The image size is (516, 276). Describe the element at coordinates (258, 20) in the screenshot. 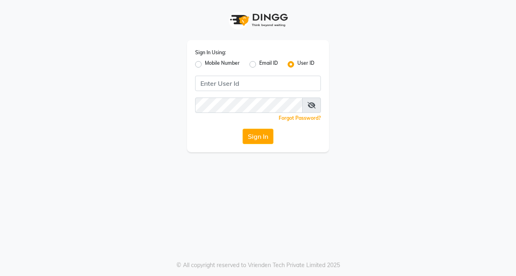

I see `img: logo1.svg` at that location.